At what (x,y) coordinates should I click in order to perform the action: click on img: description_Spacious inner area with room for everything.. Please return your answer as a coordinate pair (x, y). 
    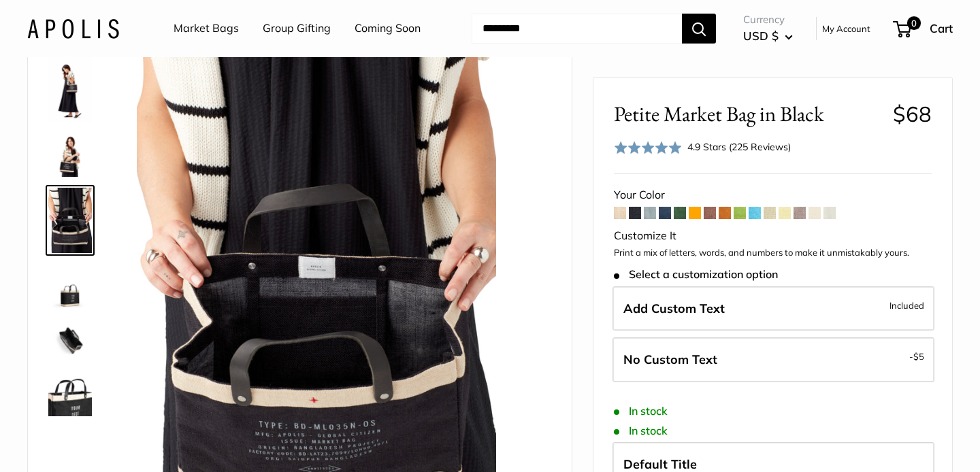
    Looking at the image, I should click on (70, 340).